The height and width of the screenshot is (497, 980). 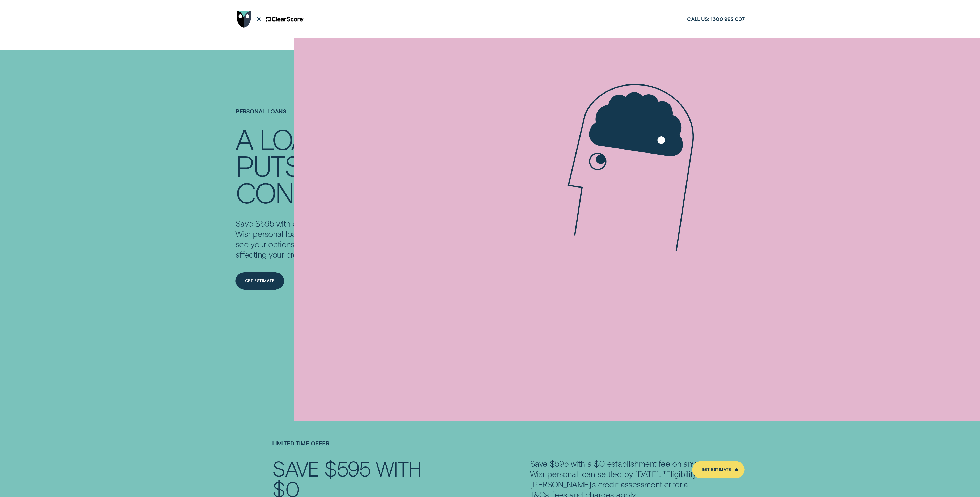 What do you see at coordinates (319, 117) in the screenshot?
I see `h1: Personal Loans` at bounding box center [319, 117].